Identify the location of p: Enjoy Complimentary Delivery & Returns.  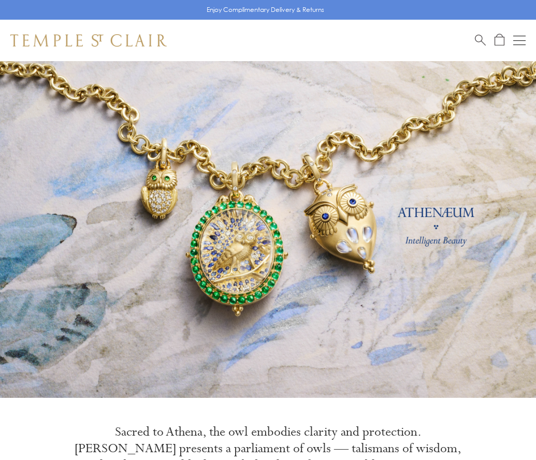
(265, 10).